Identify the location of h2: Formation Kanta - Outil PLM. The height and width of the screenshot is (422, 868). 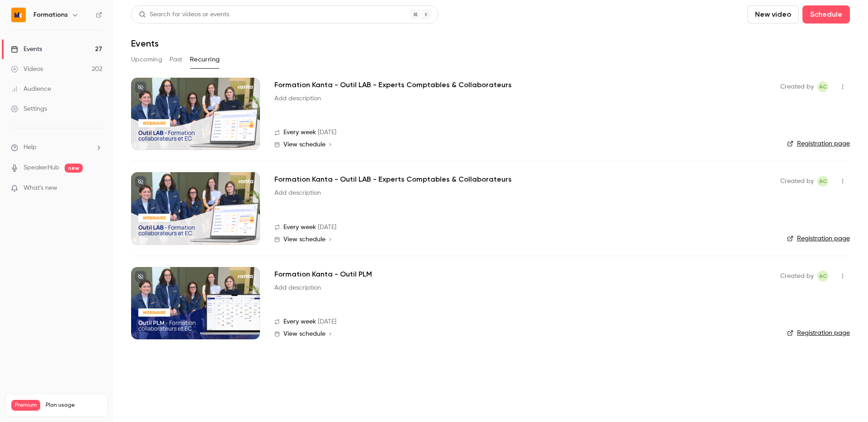
(323, 274).